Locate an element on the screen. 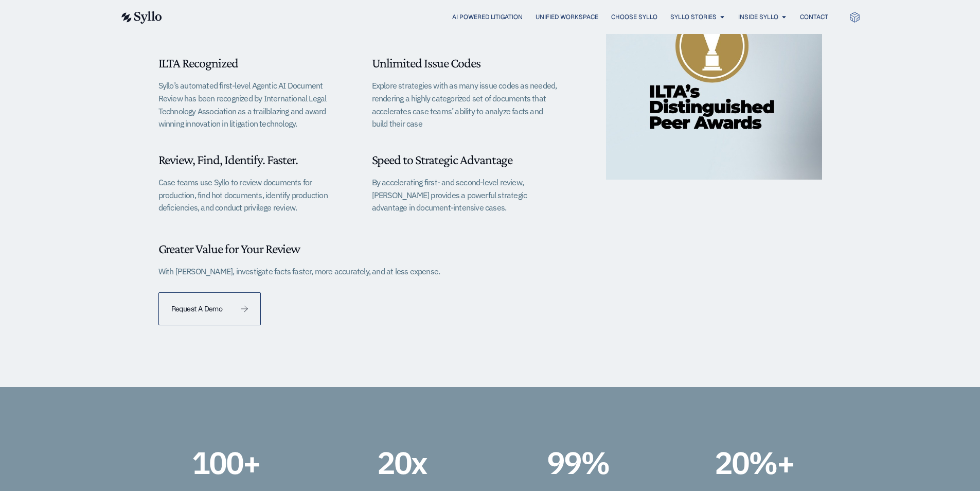 The height and width of the screenshot is (491, 980). span: ILTA Recognized is located at coordinates (198, 63).